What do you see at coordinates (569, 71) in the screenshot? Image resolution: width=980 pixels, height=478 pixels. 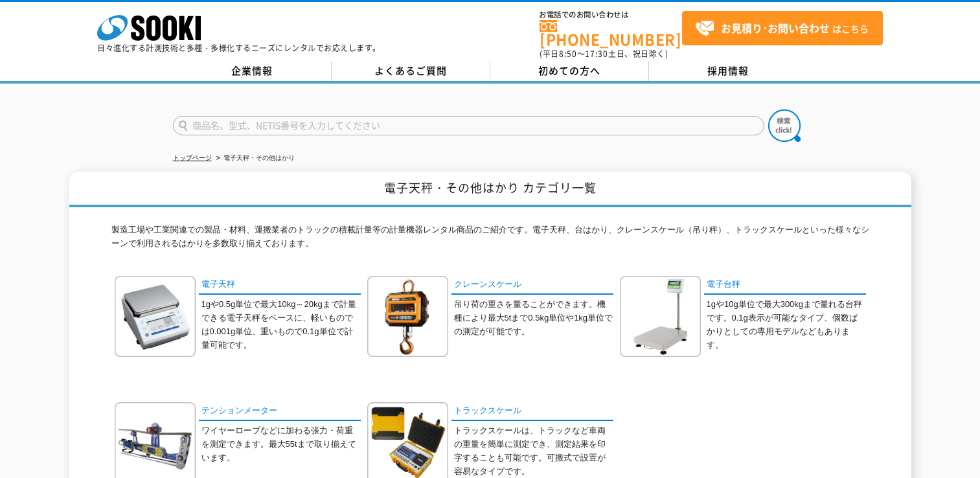 I see `a: 初めての方へ` at bounding box center [569, 71].